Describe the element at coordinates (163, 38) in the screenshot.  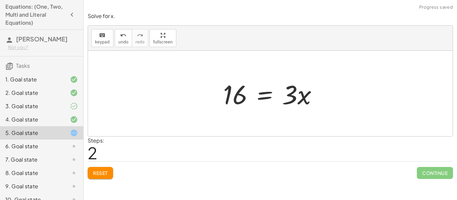
I see `button: fullscreen` at that location.